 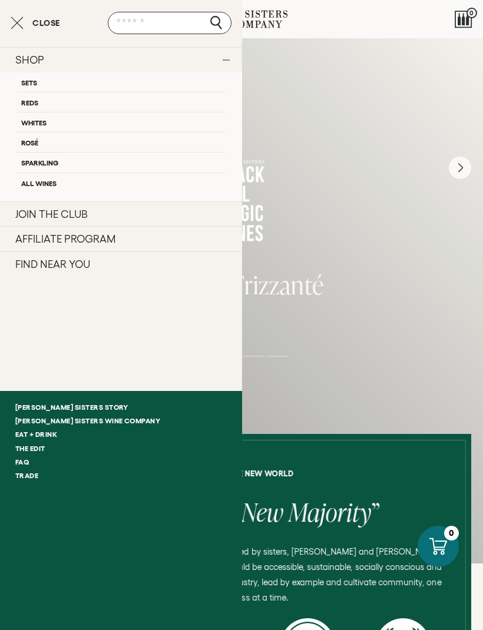 I want to click on span: New, so click(x=262, y=512).